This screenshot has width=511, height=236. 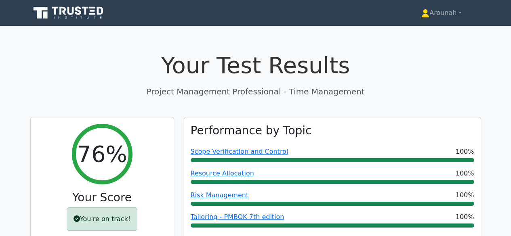 What do you see at coordinates (251, 131) in the screenshot?
I see `h3: Performance by Topic` at bounding box center [251, 131].